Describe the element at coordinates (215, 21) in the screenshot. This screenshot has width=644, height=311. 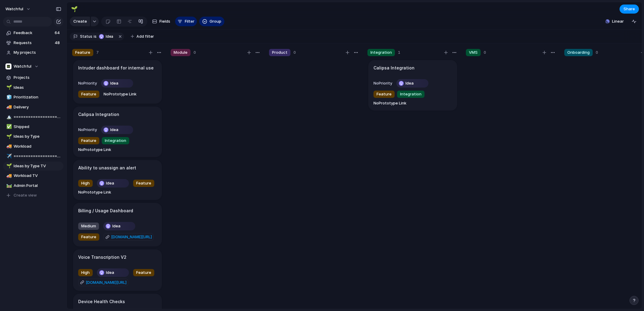
I see `span: Group` at that location.